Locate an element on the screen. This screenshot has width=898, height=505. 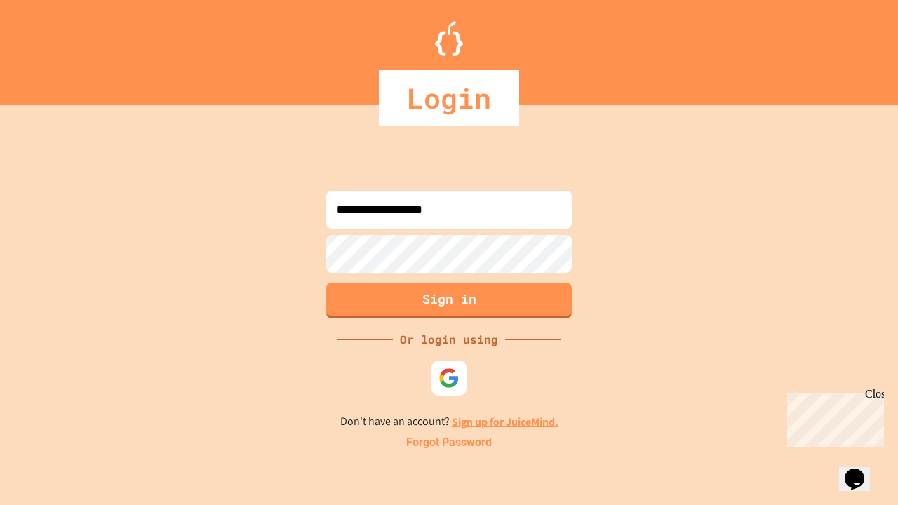
a: Forgot Password is located at coordinates (449, 443).